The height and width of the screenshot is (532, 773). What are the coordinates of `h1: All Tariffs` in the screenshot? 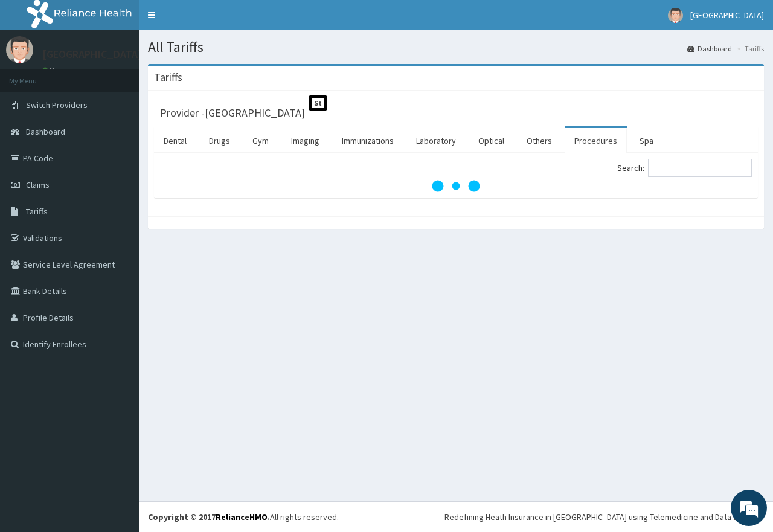 It's located at (456, 47).